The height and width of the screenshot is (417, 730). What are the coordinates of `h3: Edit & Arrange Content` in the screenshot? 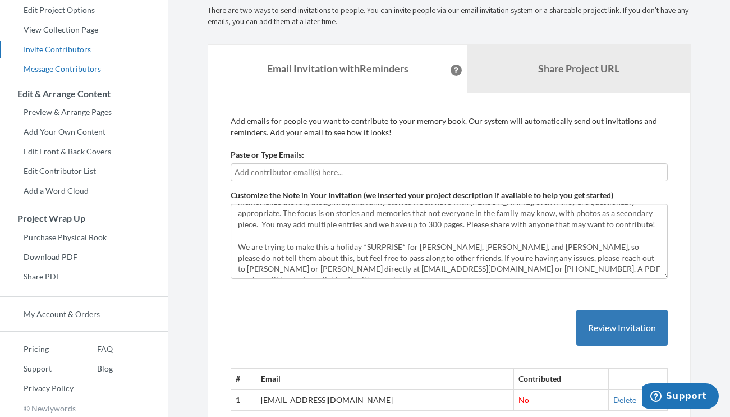 It's located at (84, 94).